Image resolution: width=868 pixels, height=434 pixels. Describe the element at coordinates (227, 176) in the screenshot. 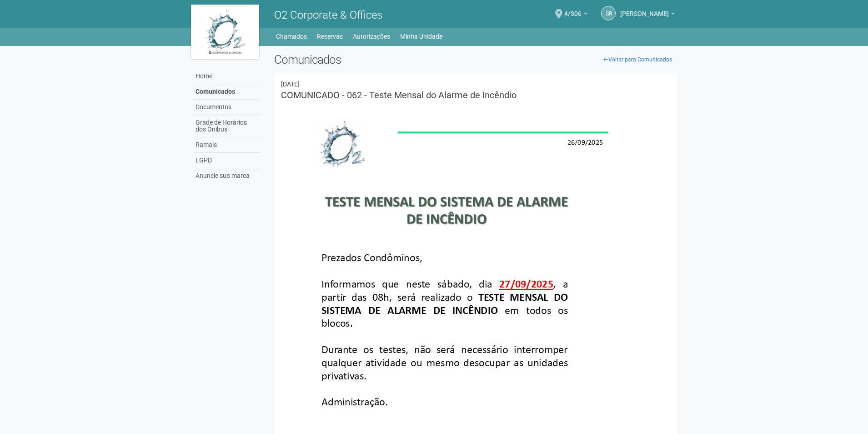

I see `a: Anuncie sua marca` at that location.